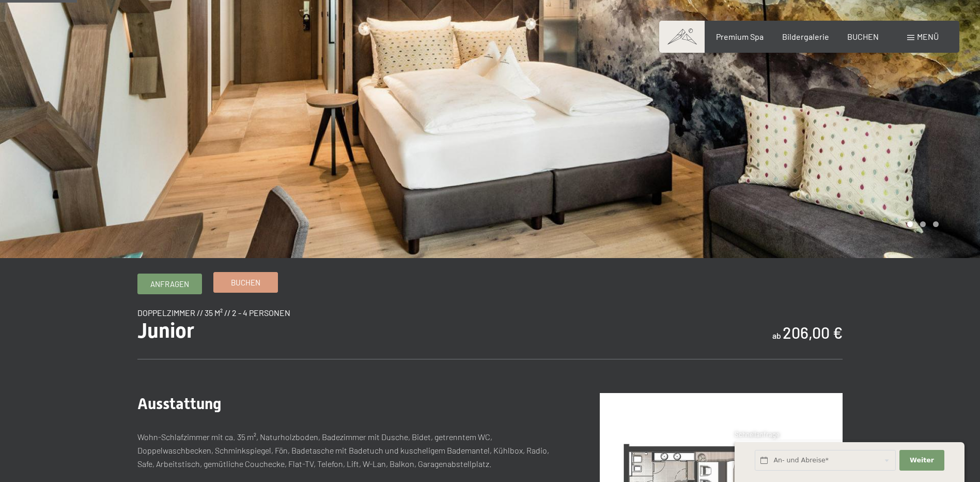 The image size is (980, 482). Describe the element at coordinates (805, 36) in the screenshot. I see `span: Bildergalerie` at that location.